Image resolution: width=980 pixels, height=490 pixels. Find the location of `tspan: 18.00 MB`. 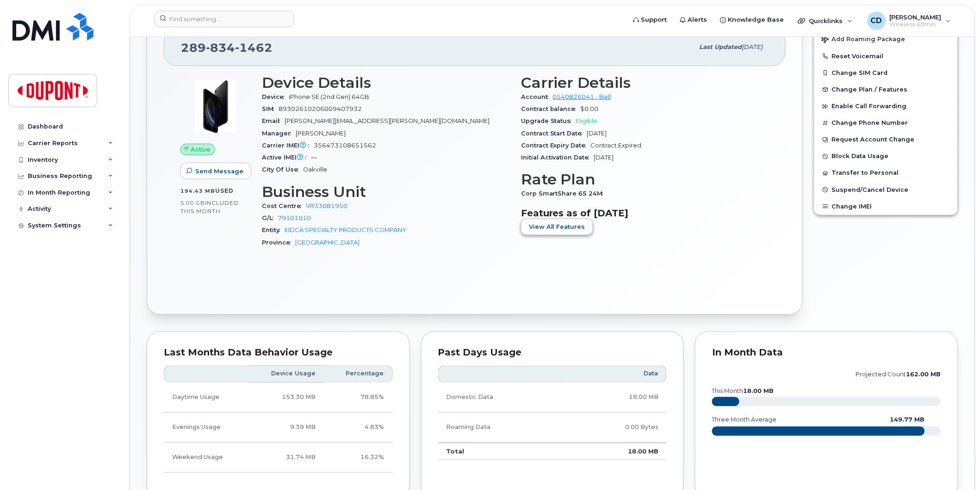

tspan: 18.00 MB is located at coordinates (758, 391).